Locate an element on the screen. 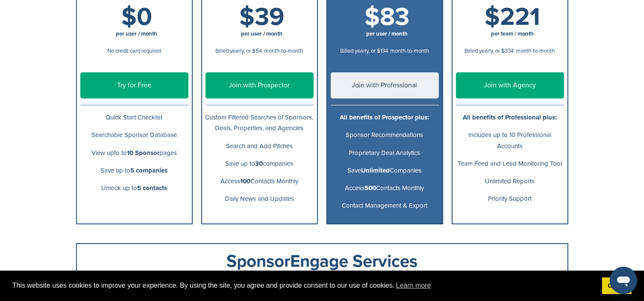 The height and width of the screenshot is (301, 644). b: 10 Sponsor is located at coordinates (143, 153).